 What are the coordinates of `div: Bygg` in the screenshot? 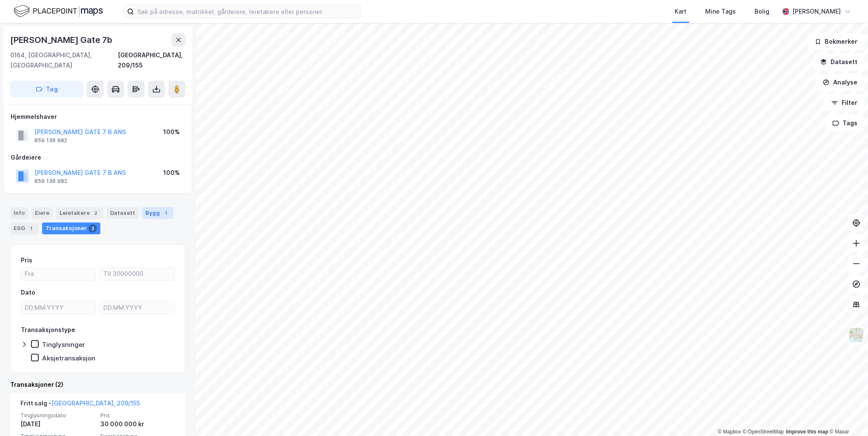 It's located at (158, 213).